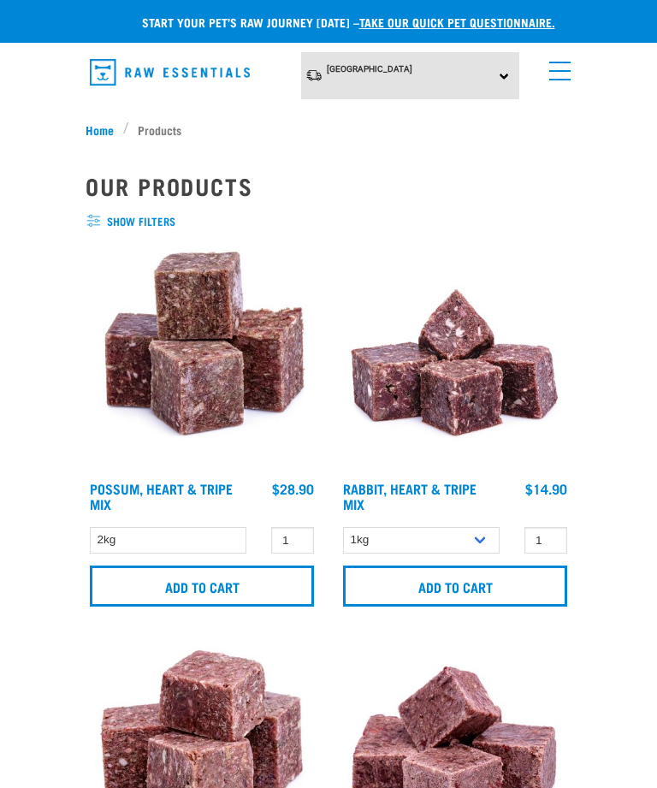  Describe the element at coordinates (546, 488) in the screenshot. I see `div: $14.90` at that location.